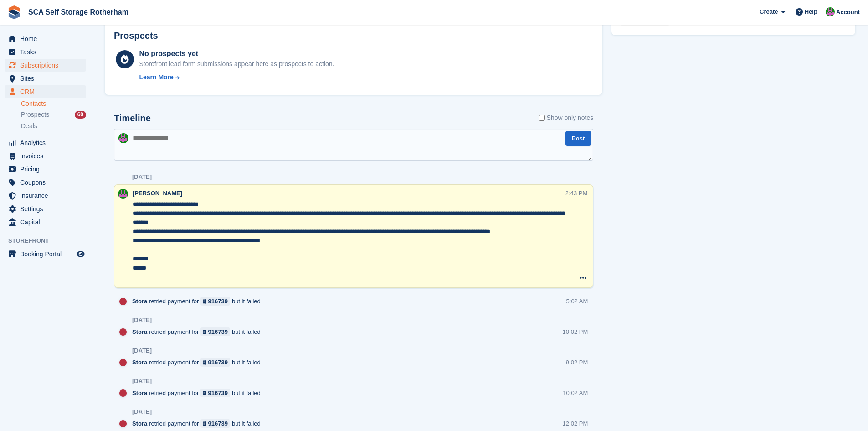  What do you see at coordinates (81, 254) in the screenshot?
I see `a: Preview store` at bounding box center [81, 254].